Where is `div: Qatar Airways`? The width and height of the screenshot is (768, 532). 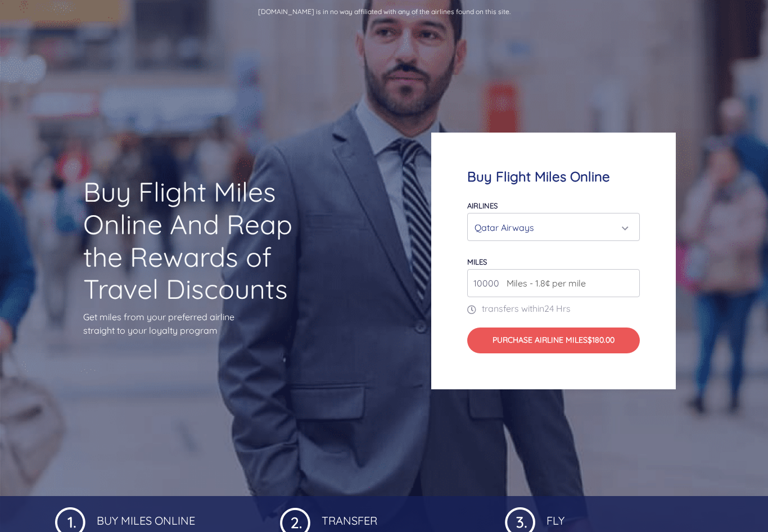 div: Qatar Airways is located at coordinates (550, 228).